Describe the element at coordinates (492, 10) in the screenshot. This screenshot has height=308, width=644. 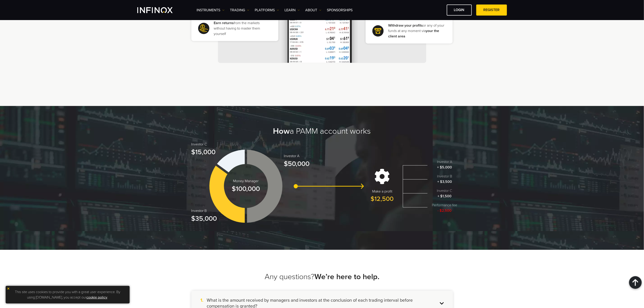
I see `a: REGISTER` at that location.